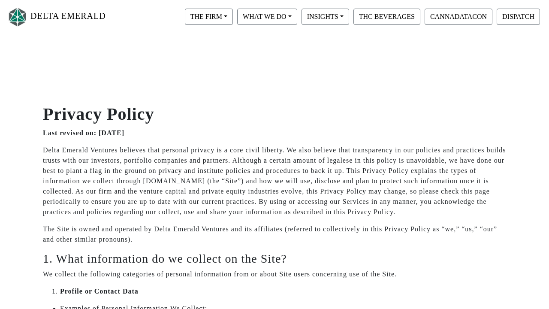  What do you see at coordinates (325, 17) in the screenshot?
I see `button: INSIGHTS` at bounding box center [325, 17].